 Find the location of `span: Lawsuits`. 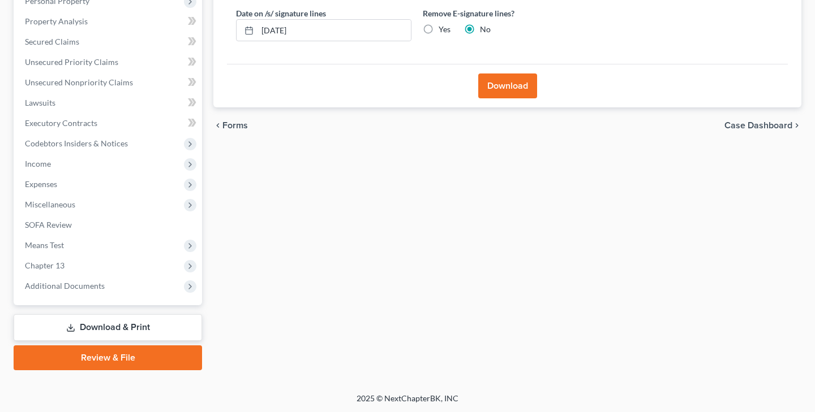

span: Lawsuits is located at coordinates (40, 102).